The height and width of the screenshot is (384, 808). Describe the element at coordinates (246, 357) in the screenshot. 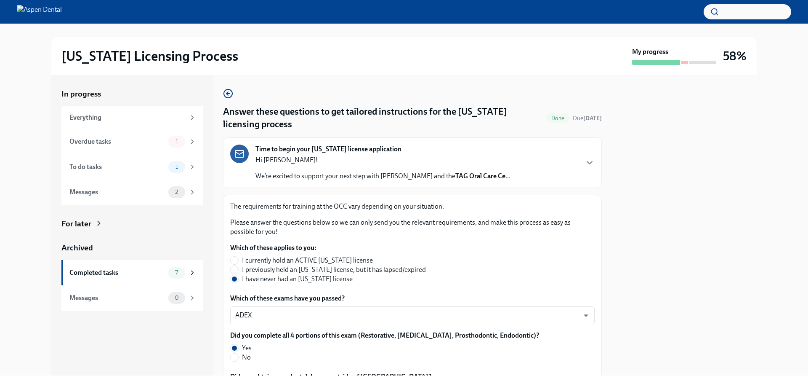

I see `span: No` at that location.